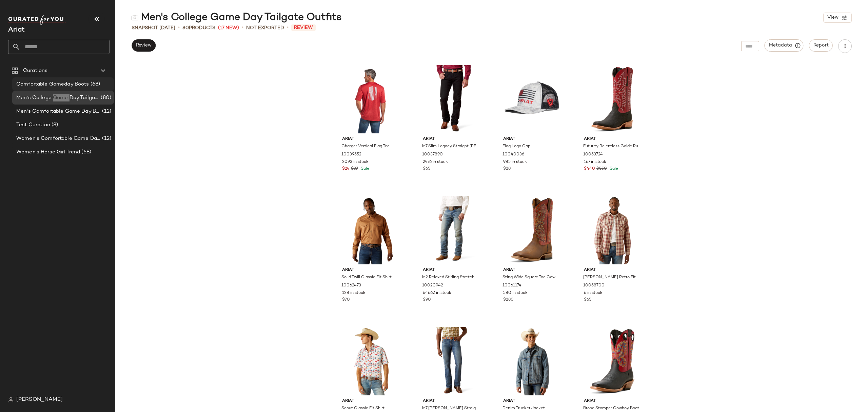 This screenshot has width=868, height=412. Describe the element at coordinates (515, 293) in the screenshot. I see `span: 580 in stock` at that location.